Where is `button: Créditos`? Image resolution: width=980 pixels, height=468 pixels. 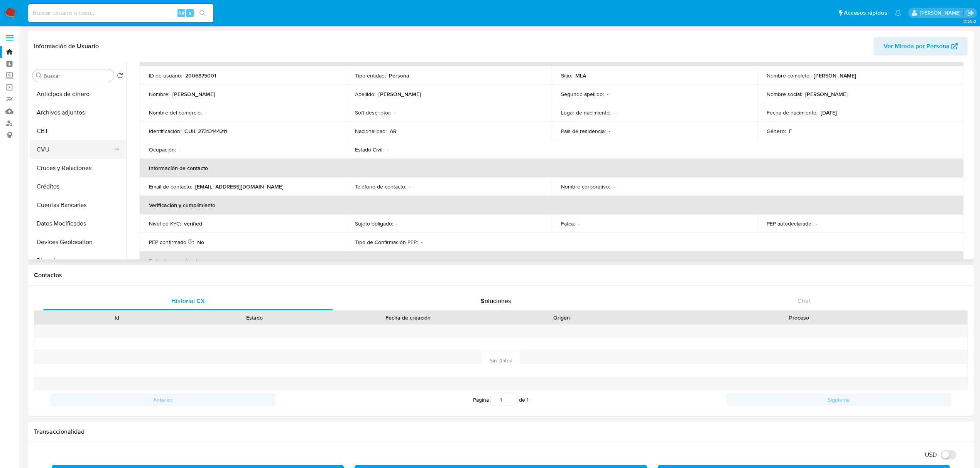
button: Créditos is located at coordinates (78, 186).